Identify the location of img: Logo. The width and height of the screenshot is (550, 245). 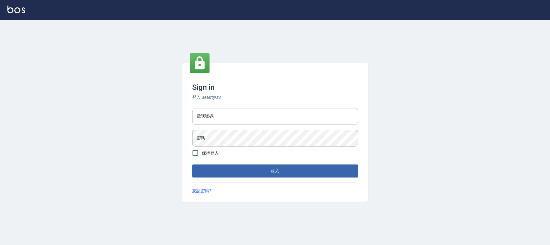
(16, 9).